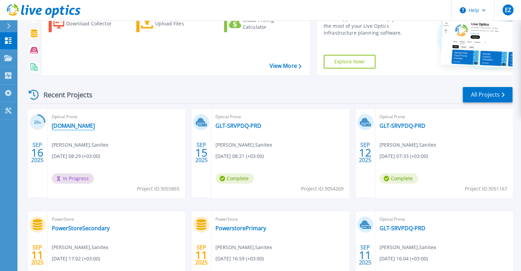 The image size is (521, 271). What do you see at coordinates (486, 189) in the screenshot?
I see `span: Project ID: 3051167` at bounding box center [486, 189].